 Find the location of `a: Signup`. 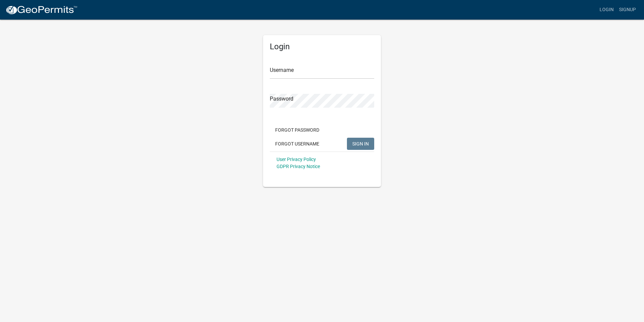

a: Signup is located at coordinates (628, 10).